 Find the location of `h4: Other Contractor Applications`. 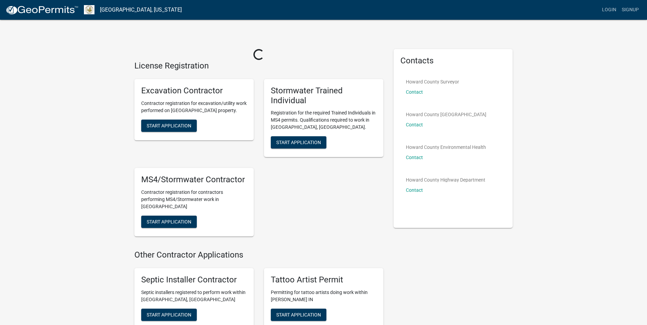

h4: Other Contractor Applications is located at coordinates (259, 255).